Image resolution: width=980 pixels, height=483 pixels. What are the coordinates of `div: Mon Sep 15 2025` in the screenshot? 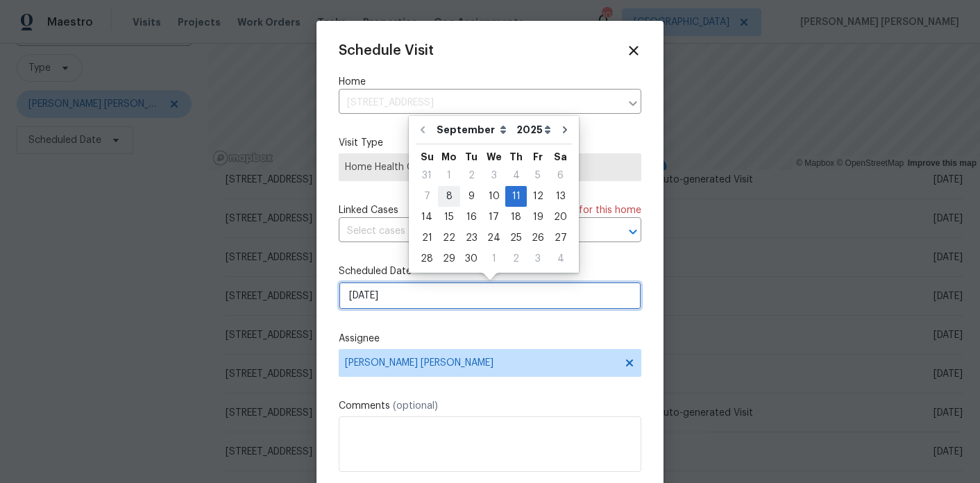 It's located at (449, 217).